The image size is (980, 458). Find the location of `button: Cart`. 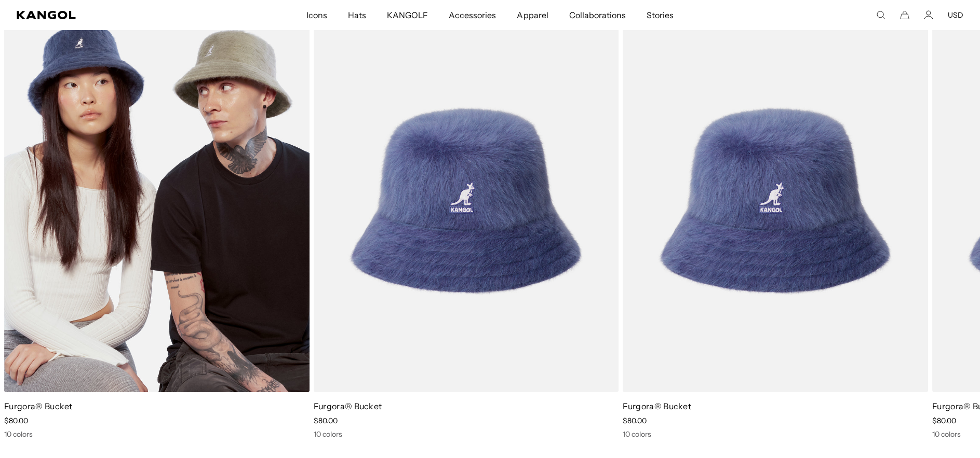

button: Cart is located at coordinates (905, 15).